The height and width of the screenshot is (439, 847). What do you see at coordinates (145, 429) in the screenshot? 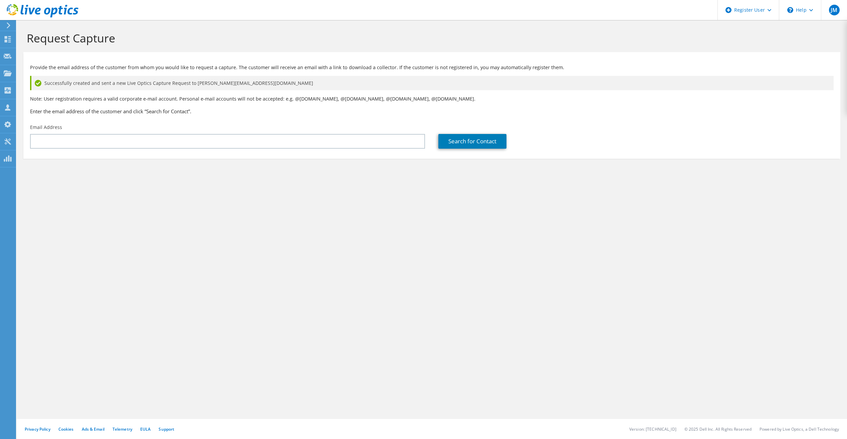
I see `a: EULA` at bounding box center [145, 429].